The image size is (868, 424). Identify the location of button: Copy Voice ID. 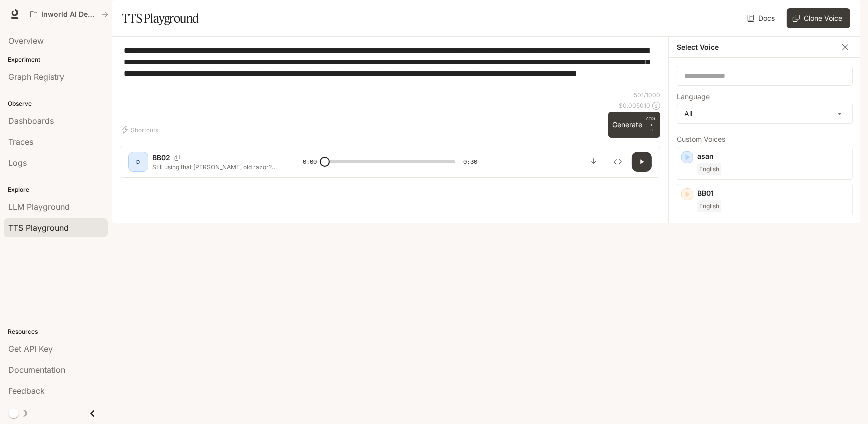
(177, 157).